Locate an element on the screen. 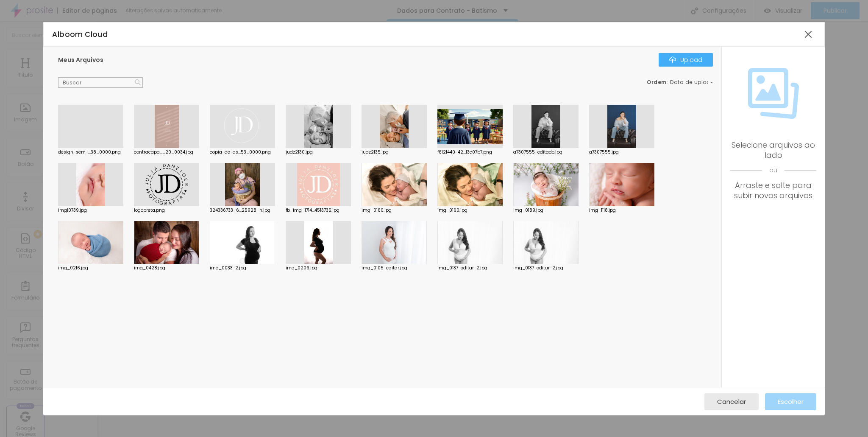 The width and height of the screenshot is (868, 437). div: a7307555-editado.jpg is located at coordinates (546, 152).